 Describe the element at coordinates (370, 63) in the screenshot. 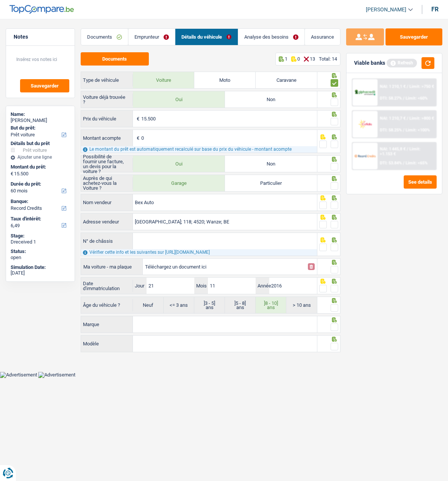

I see `div: Viable banks` at that location.